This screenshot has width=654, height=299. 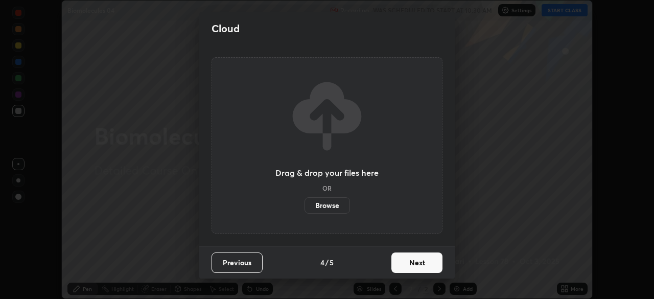 I want to click on h4: 4, so click(x=322, y=262).